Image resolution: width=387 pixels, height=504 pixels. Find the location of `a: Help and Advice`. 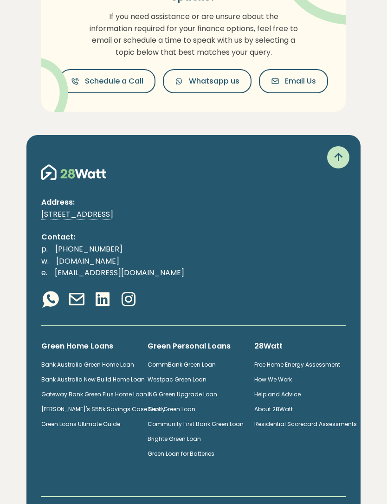

a: Help and Advice is located at coordinates (278, 394).